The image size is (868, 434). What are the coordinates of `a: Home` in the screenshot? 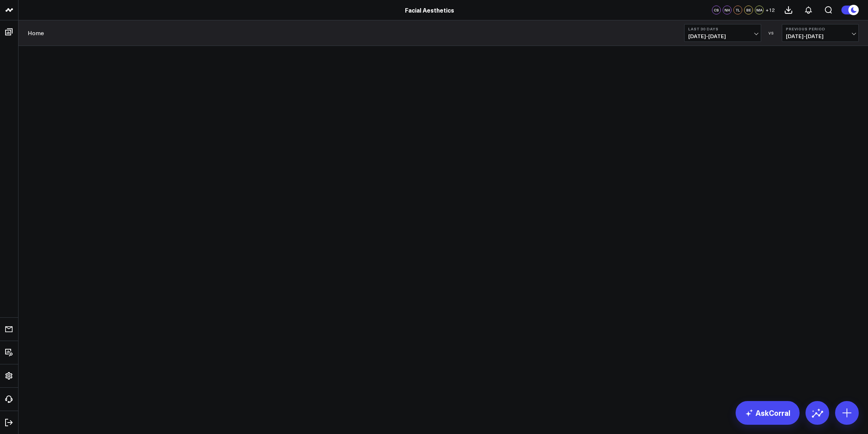 It's located at (36, 33).